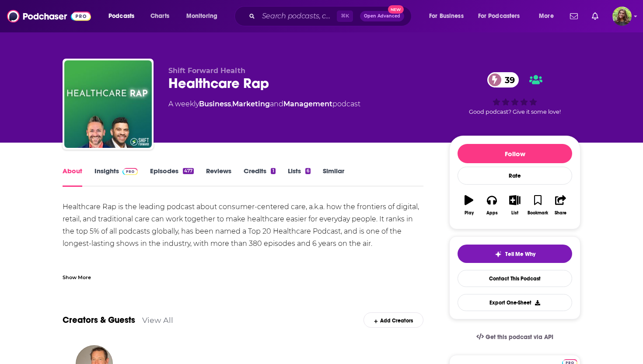 This screenshot has width=643, height=364. I want to click on a: Lists6, so click(299, 177).